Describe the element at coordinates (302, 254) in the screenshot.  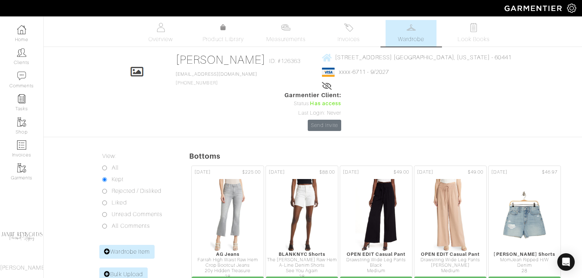
I see `div: BLANKNYC Shorts` at that location.